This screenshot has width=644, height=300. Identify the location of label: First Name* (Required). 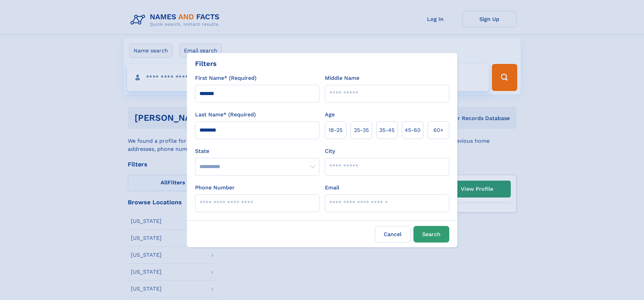
(226, 79).